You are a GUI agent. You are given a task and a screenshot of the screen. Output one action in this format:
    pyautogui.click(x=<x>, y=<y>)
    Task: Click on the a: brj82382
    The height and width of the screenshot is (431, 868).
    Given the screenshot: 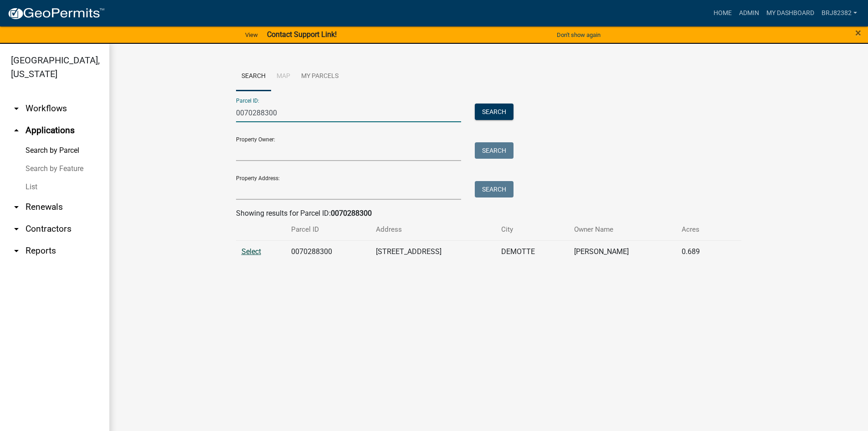 What is the action you would take?
    pyautogui.click(x=839, y=14)
    